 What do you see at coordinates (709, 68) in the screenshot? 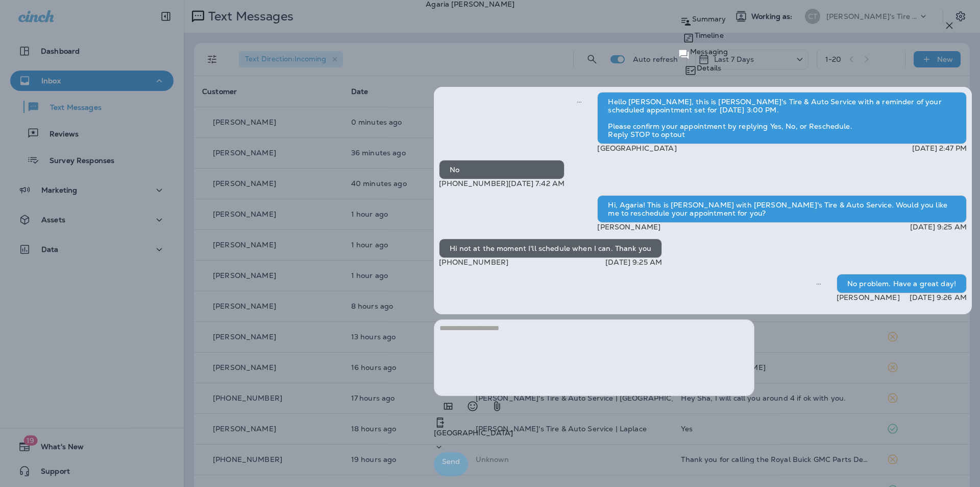
I see `p: Details` at bounding box center [709, 68].